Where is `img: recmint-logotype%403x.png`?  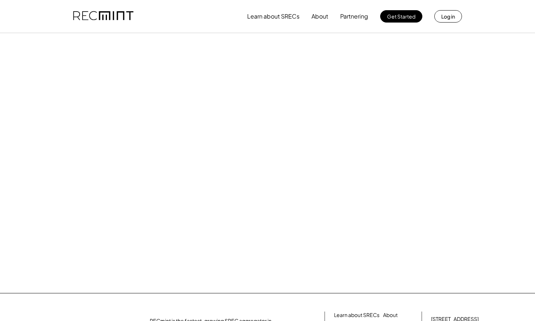 img: recmint-logotype%403x.png is located at coordinates (103, 16).